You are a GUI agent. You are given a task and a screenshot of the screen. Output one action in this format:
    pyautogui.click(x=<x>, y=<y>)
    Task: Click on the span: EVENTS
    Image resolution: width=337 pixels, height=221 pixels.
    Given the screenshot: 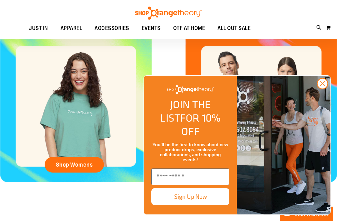 What is the action you would take?
    pyautogui.click(x=151, y=28)
    